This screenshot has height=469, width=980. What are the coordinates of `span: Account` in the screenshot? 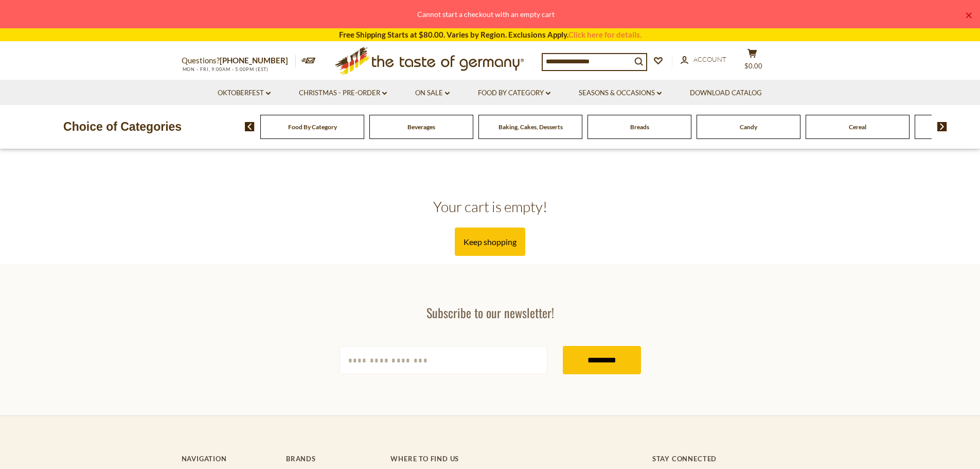 It's located at (710, 59).